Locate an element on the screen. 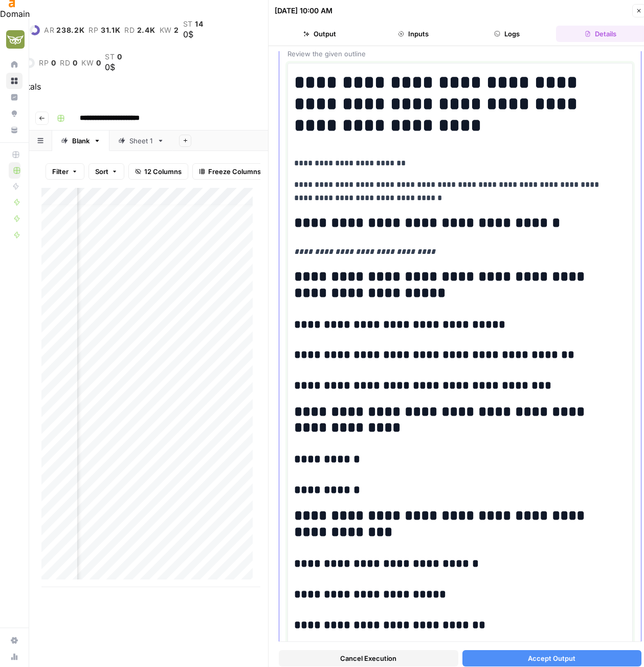 This screenshot has width=644, height=667. a: Usage is located at coordinates (14, 657).